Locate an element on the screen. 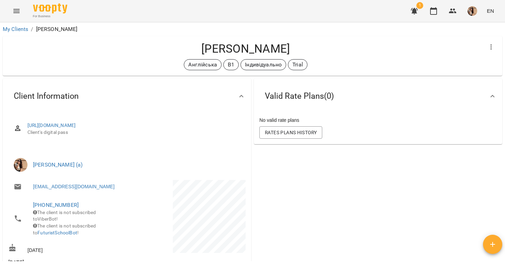  div: B1 is located at coordinates (231, 65).